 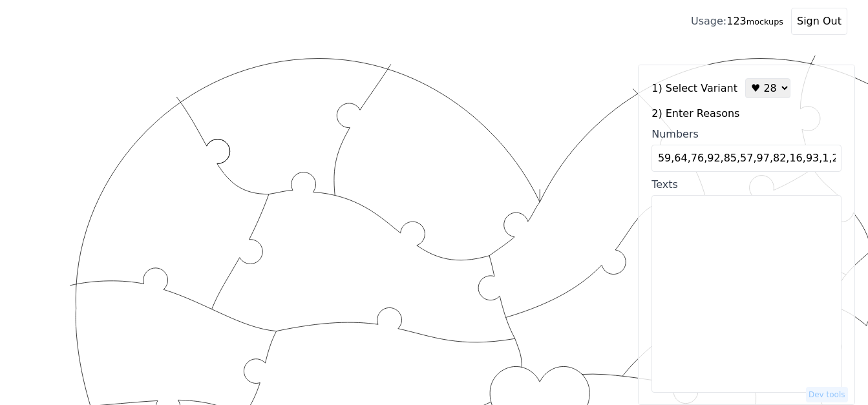 What do you see at coordinates (695, 88) in the screenshot?
I see `label: 1) Select Variant` at bounding box center [695, 88].